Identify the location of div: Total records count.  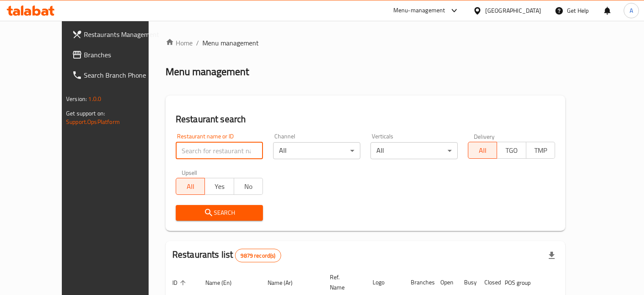
(258, 256).